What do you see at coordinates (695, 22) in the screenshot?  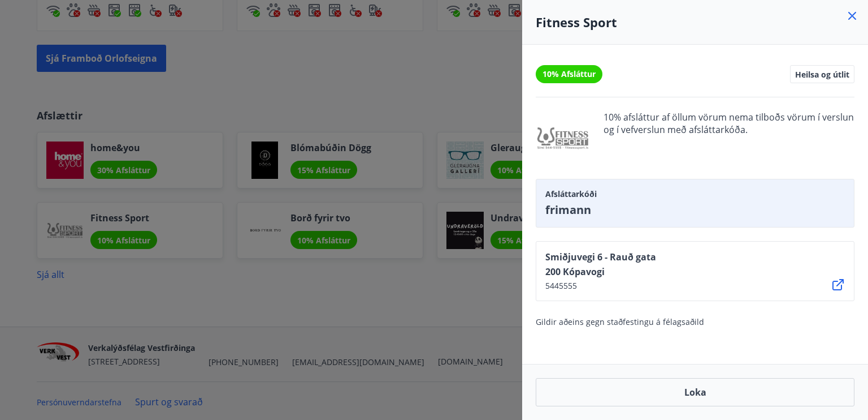 I see `h4: Fitness Sport` at bounding box center [695, 22].